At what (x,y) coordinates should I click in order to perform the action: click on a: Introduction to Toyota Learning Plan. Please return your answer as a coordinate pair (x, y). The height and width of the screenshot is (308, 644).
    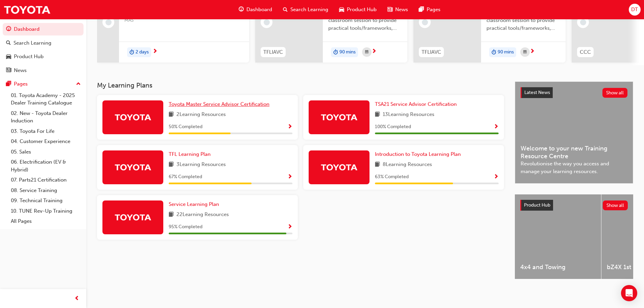
    Looking at the image, I should click on (419, 154).